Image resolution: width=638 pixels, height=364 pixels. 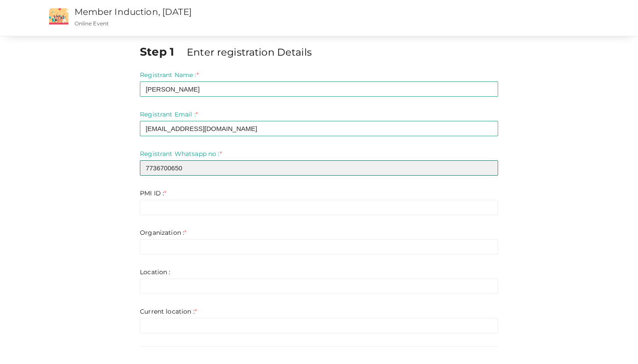 I want to click on label: Current location :, so click(x=169, y=311).